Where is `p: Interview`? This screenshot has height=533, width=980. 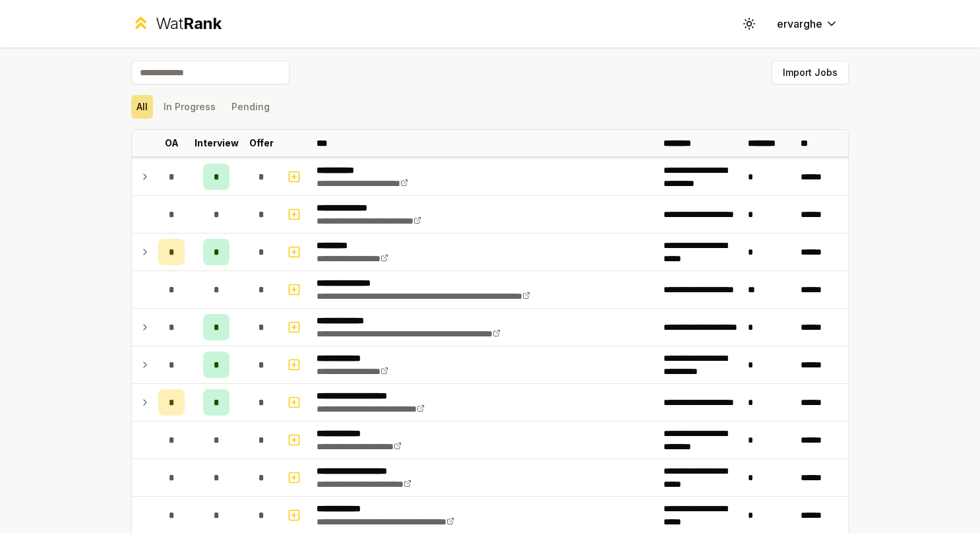
p: Interview is located at coordinates (216, 143).